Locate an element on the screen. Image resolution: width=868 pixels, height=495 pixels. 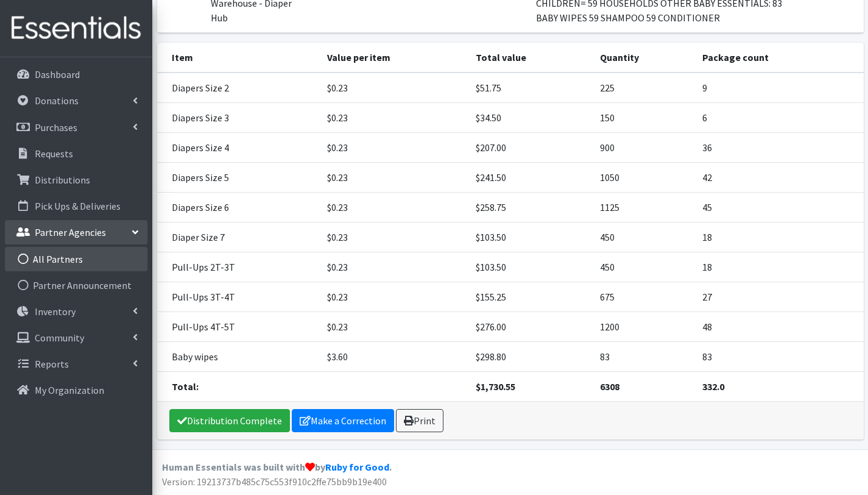
td: $298.80 is located at coordinates (531, 357).